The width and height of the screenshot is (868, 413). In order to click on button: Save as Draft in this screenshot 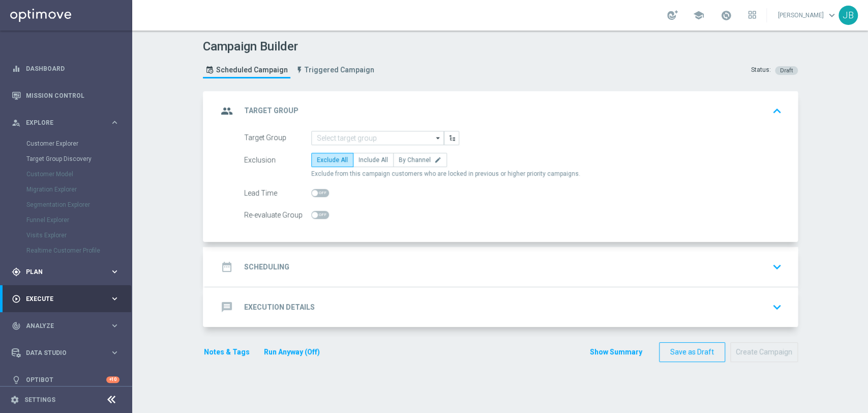, I will do `click(692, 352)`.